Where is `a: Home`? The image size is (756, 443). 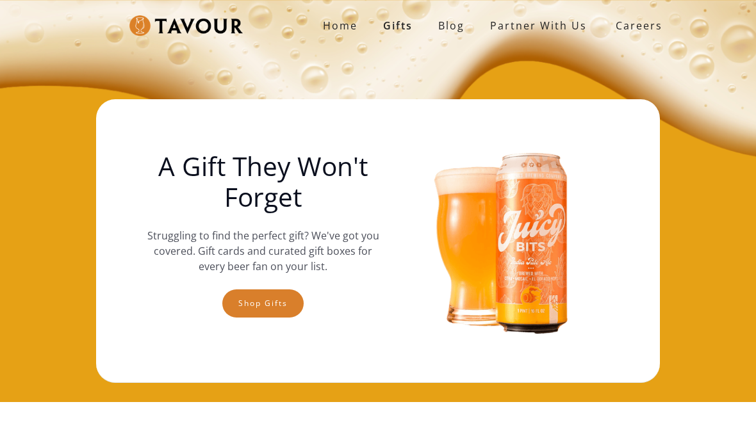 a: Home is located at coordinates (340, 26).